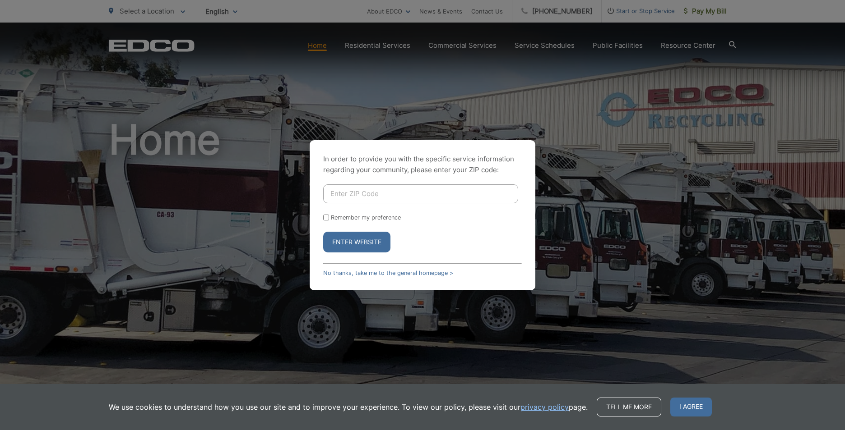  Describe the element at coordinates (422, 165) in the screenshot. I see `p: In order to provide you with the specific service information regarding your community, please en...` at that location.